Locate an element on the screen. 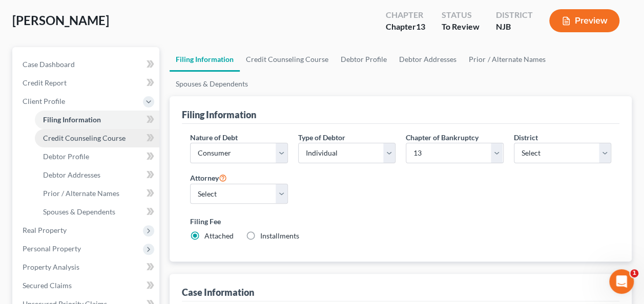 Image resolution: width=644 pixels, height=304 pixels. a: Secured Claims is located at coordinates (87, 286).